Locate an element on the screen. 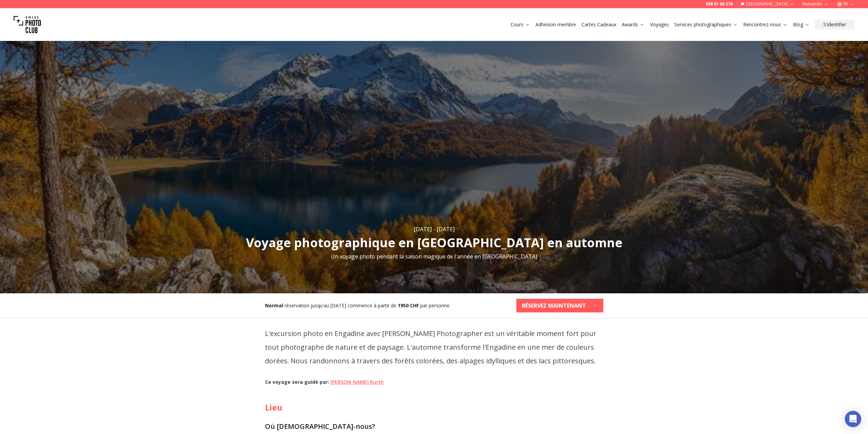 The width and height of the screenshot is (868, 434). a: Voyages is located at coordinates (659, 25).